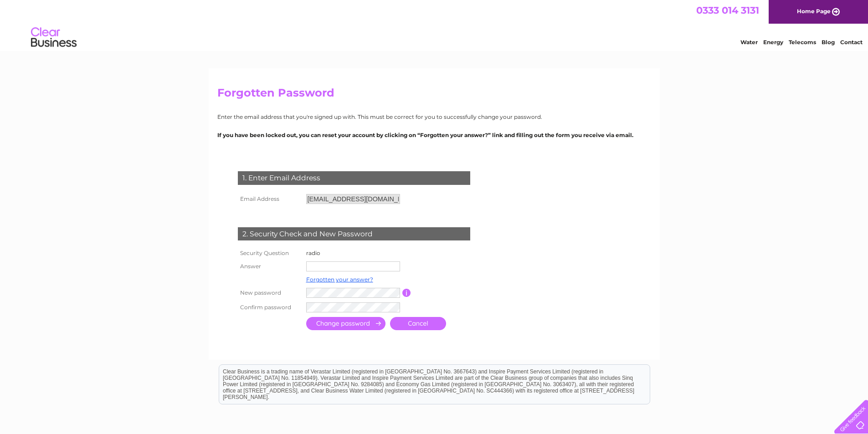 This screenshot has width=868, height=434. What do you see at coordinates (270, 293) in the screenshot?
I see `th: New password` at bounding box center [270, 293].